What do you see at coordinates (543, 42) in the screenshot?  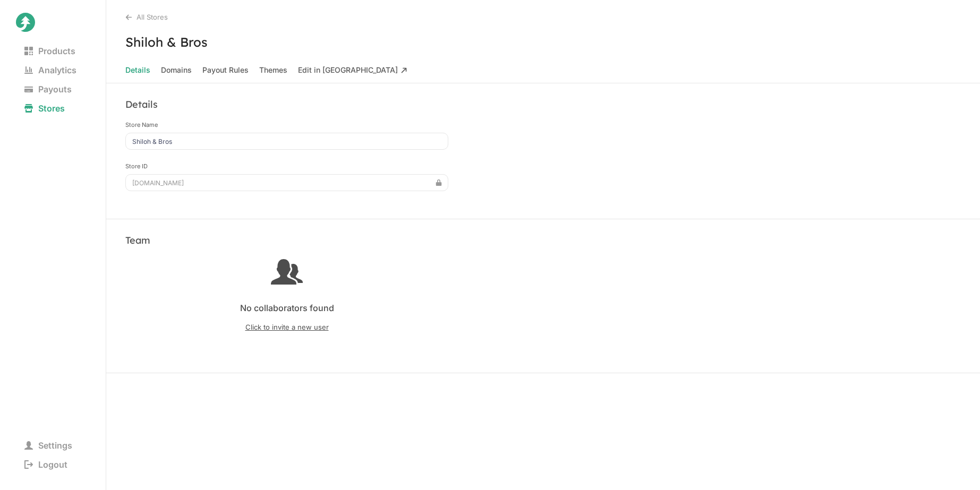 I see `h3: Shiloh & Bros` at bounding box center [543, 42].